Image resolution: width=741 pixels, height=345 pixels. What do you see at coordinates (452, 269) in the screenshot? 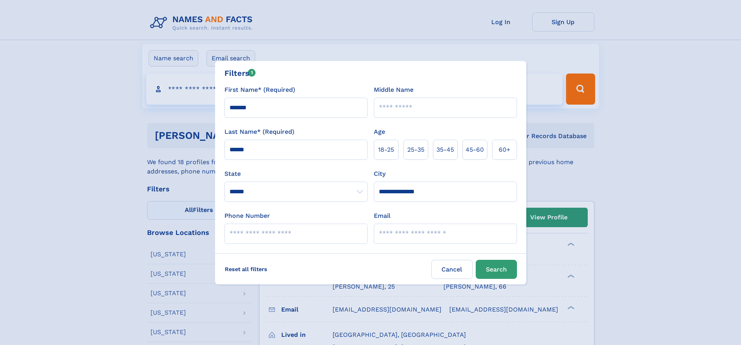
I see `label: Cancel` at bounding box center [452, 269].